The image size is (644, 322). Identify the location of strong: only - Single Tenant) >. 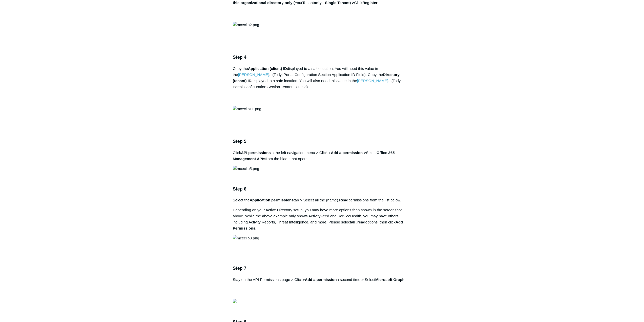
(333, 3).